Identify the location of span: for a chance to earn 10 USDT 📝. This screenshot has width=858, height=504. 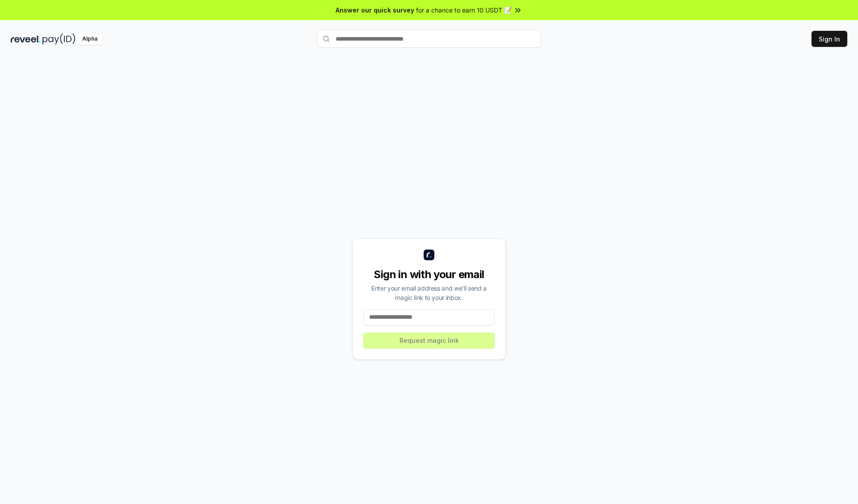
(464, 10).